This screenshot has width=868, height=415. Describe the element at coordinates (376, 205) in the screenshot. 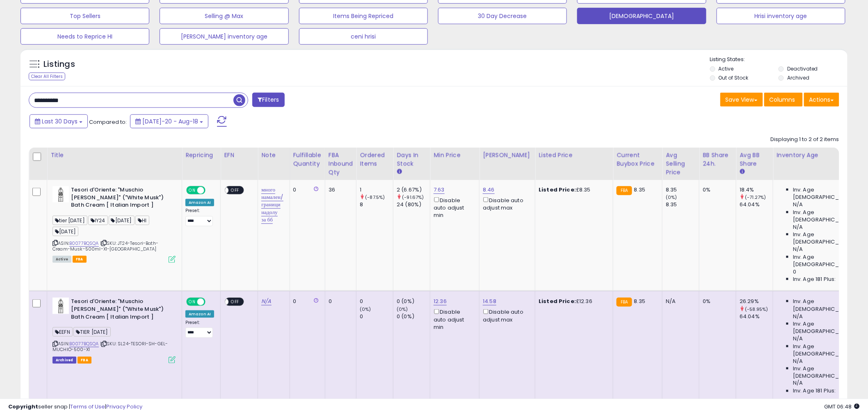

I see `div: 8` at that location.